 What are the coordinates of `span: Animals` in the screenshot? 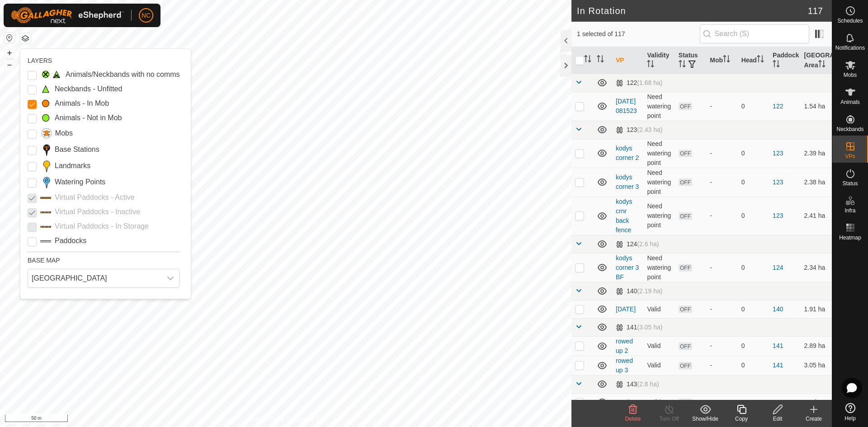 It's located at (850, 102).